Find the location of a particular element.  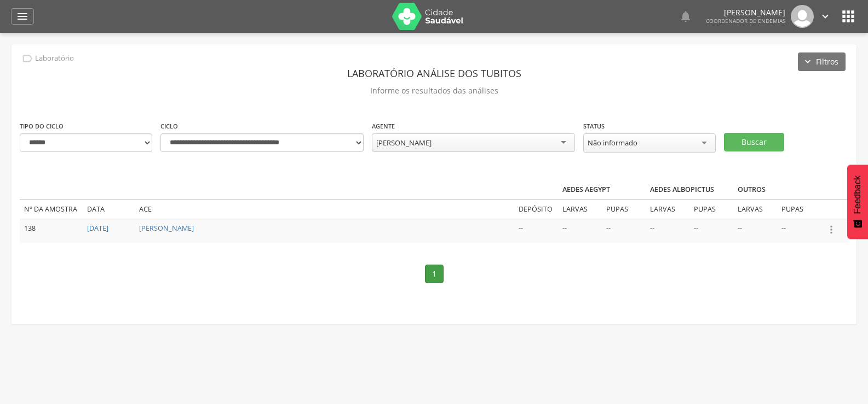

label: Agente is located at coordinates (383, 127).